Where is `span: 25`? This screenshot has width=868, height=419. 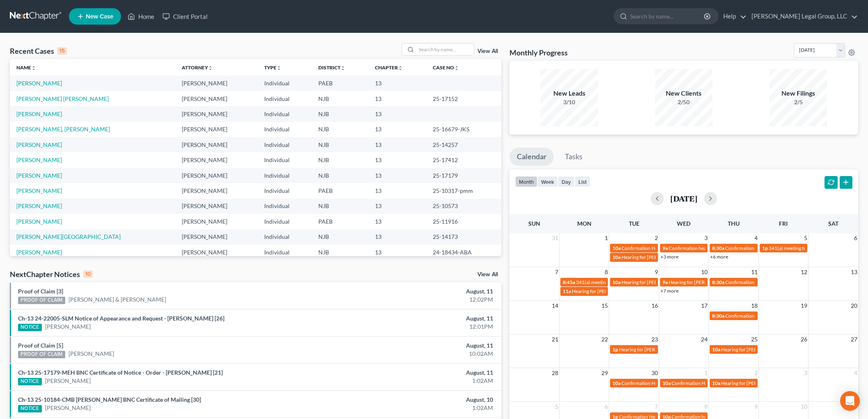
span: 25 is located at coordinates (755, 340).